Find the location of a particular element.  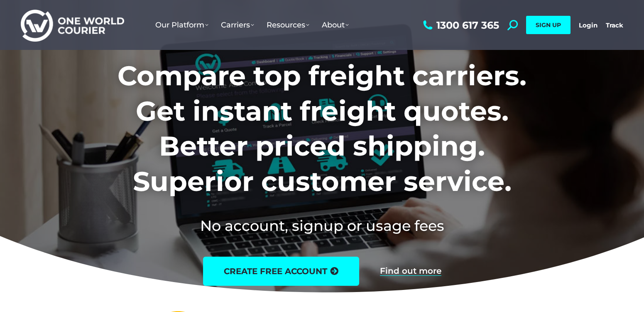

a: SIGN UP is located at coordinates (548, 25).